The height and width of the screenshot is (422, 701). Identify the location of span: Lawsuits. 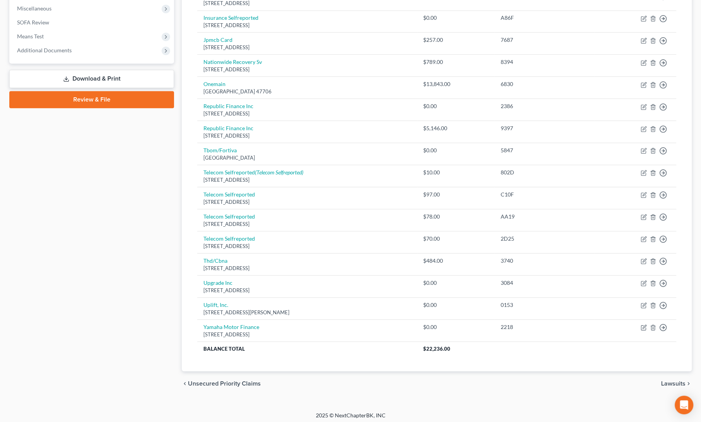
(673, 384).